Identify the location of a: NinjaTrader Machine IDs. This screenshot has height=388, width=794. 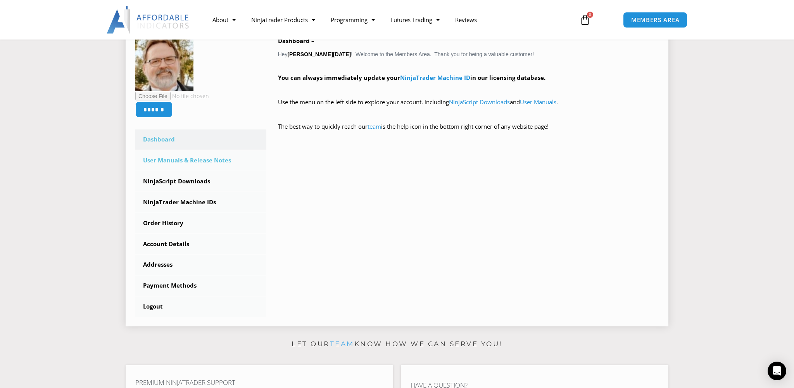
(201, 202).